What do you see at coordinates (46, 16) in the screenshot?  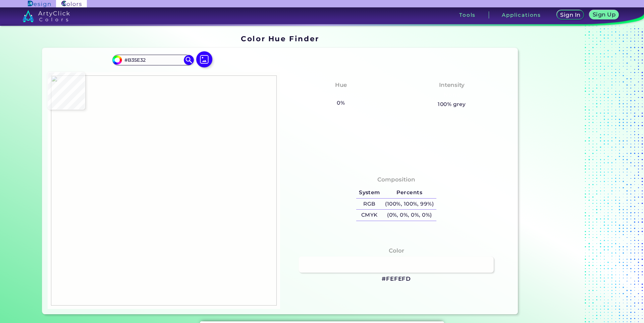 I see `img: logo_artyclick_colors_white.svg` at bounding box center [46, 16].